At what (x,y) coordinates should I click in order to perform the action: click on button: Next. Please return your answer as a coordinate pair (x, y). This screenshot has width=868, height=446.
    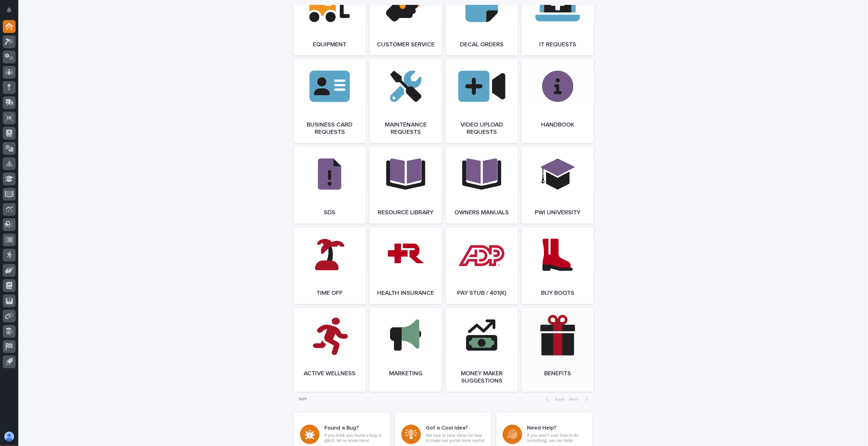
    Looking at the image, I should click on (580, 400).